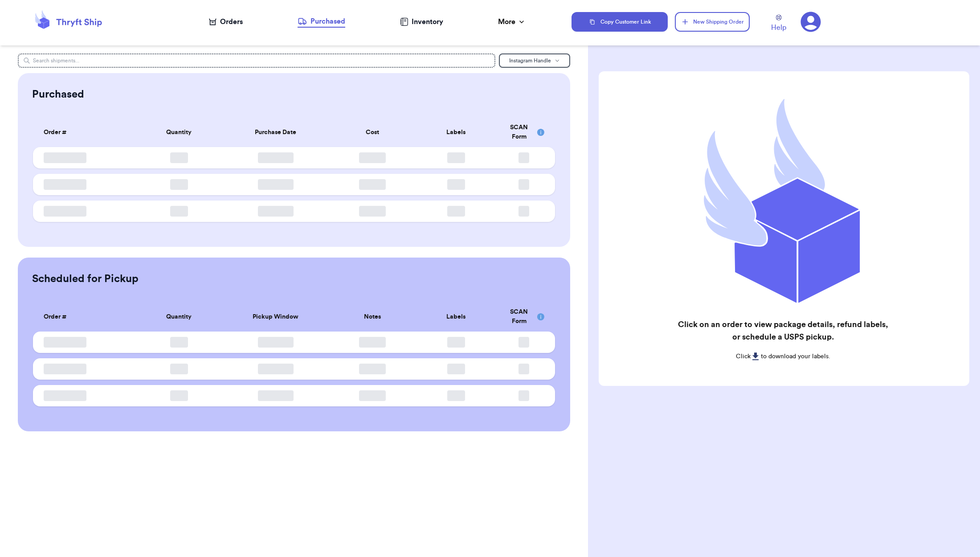 The height and width of the screenshot is (557, 980). Describe the element at coordinates (58, 94) in the screenshot. I see `h2: Purchased` at that location.